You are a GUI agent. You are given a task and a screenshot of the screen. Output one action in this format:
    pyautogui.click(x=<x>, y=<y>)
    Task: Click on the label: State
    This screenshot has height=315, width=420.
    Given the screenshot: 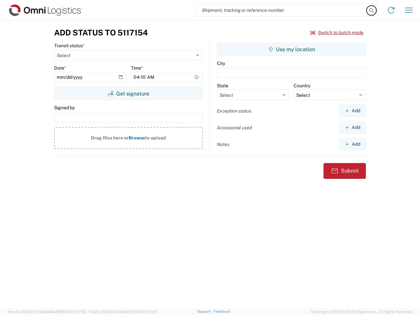 What is the action you would take?
    pyautogui.click(x=223, y=86)
    